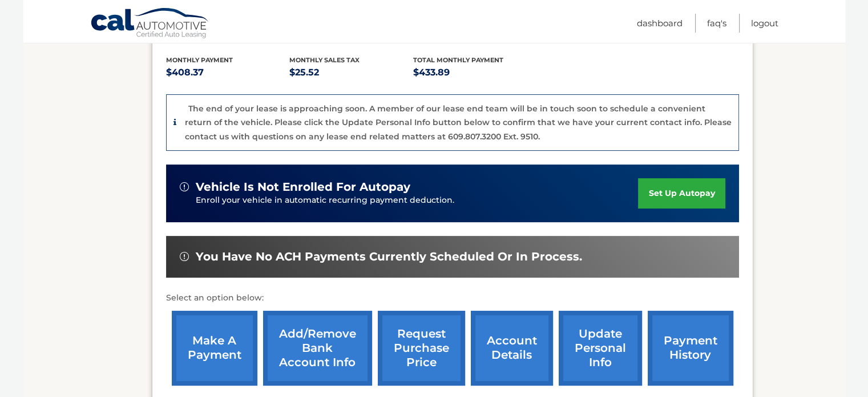 Image resolution: width=868 pixels, height=397 pixels. What do you see at coordinates (317, 348) in the screenshot?
I see `a: Add/Remove bank account info` at bounding box center [317, 348].